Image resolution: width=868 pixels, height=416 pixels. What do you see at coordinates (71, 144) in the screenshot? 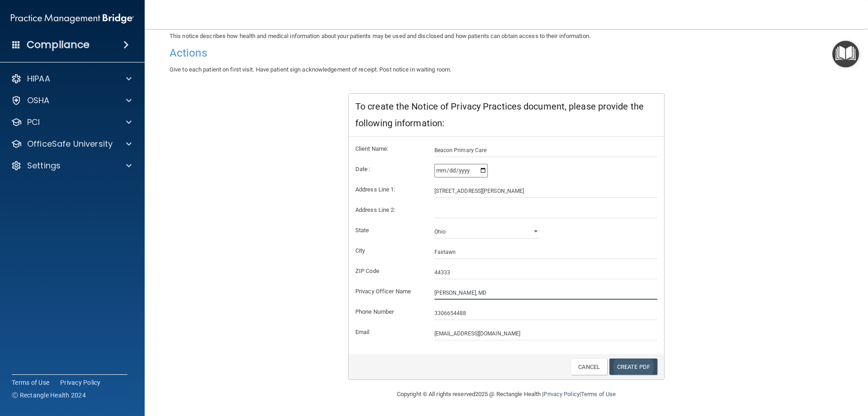
I see `a: OfficeSafe University` at bounding box center [71, 144].